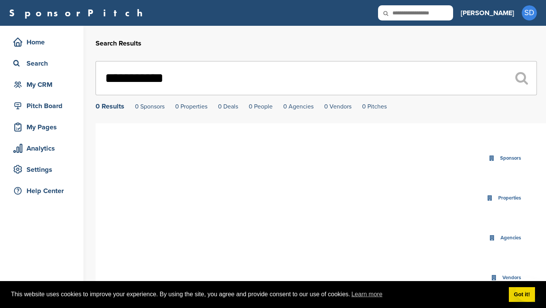  I want to click on a: My CRM, so click(42, 85).